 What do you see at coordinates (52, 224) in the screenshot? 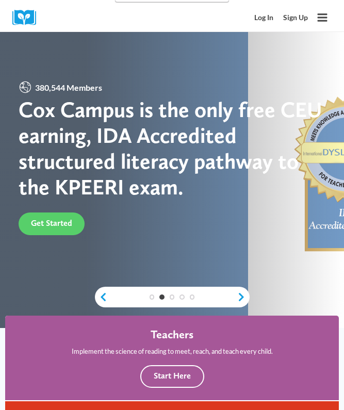
I see `a: Get Started` at bounding box center [52, 224].